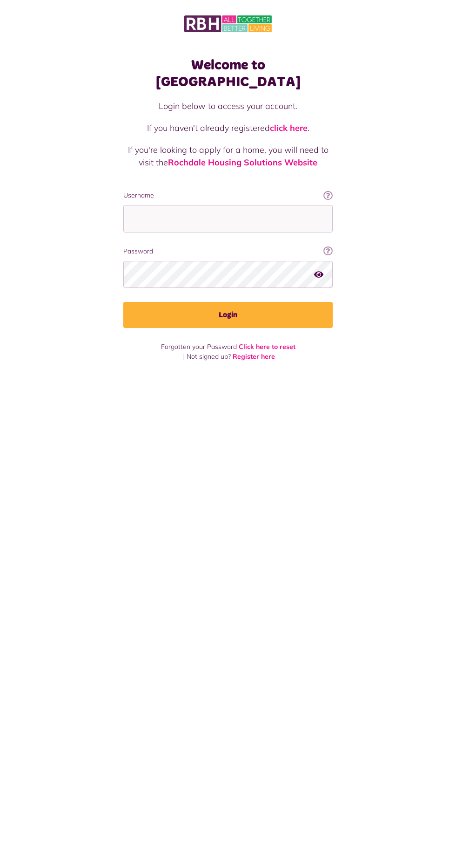  I want to click on span: Not signed up?, so click(208, 357).